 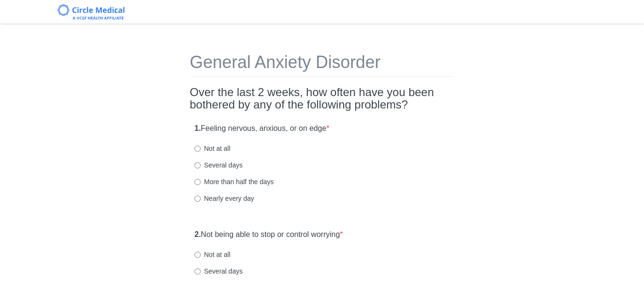 What do you see at coordinates (197, 182) in the screenshot?
I see `input: More than half the days` at bounding box center [197, 182].